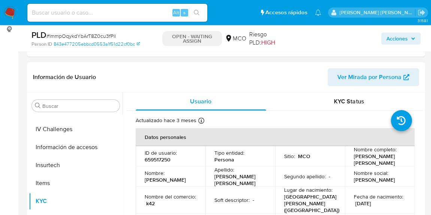  I want to click on a: Salir, so click(421, 12).